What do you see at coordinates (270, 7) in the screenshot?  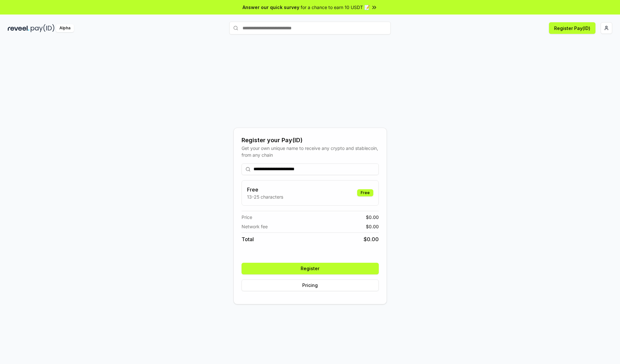 I see `span: Answer our quick survey` at bounding box center [270, 7].